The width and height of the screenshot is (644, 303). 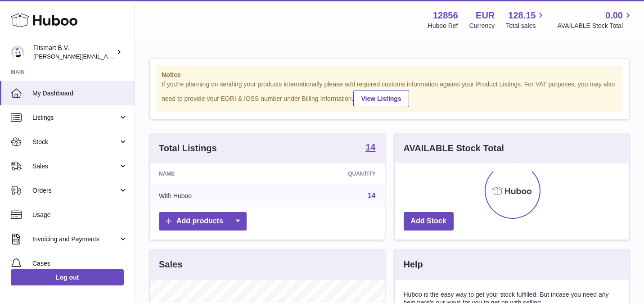 I want to click on span: My Dashboard, so click(x=80, y=93).